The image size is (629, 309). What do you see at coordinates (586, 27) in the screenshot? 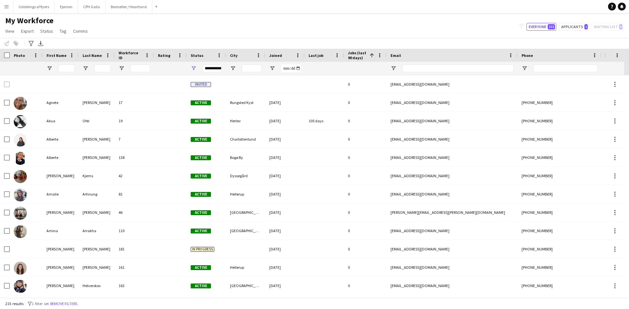
I see `span: 1` at bounding box center [586, 27].